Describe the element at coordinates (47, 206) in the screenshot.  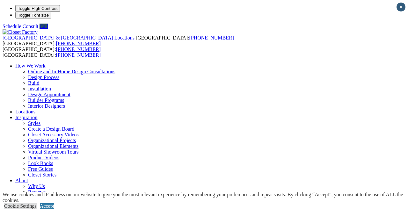
I see `a: Accept` at that location.